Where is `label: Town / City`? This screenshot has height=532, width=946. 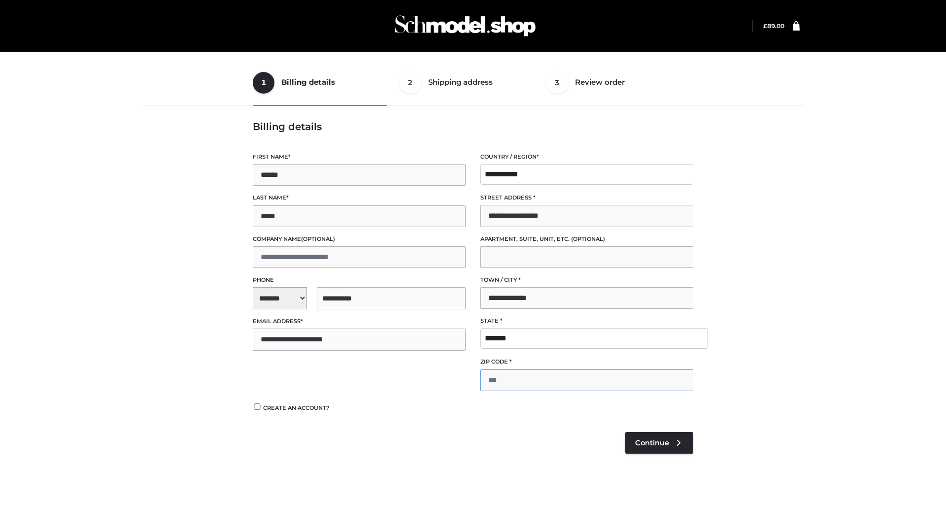 label: Town / City is located at coordinates (587, 280).